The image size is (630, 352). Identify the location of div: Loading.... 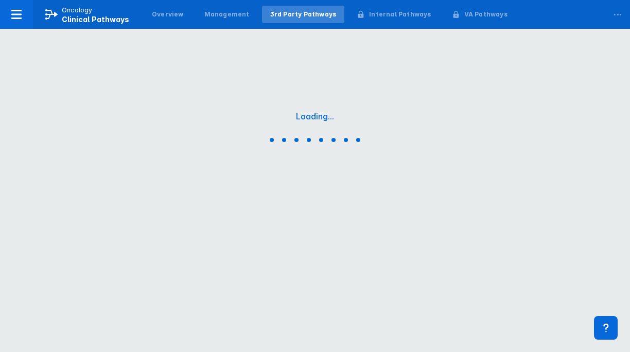
(315, 116).